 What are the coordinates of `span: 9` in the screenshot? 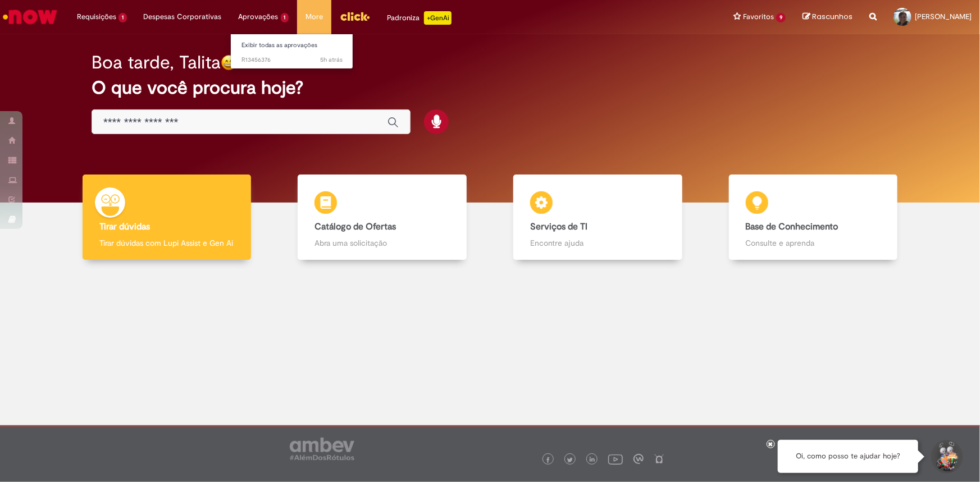 It's located at (781, 17).